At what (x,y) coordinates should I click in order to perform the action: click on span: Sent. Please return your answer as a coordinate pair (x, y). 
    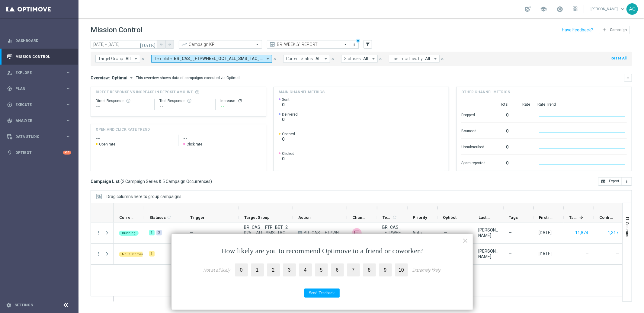
    Looking at the image, I should click on (286, 100).